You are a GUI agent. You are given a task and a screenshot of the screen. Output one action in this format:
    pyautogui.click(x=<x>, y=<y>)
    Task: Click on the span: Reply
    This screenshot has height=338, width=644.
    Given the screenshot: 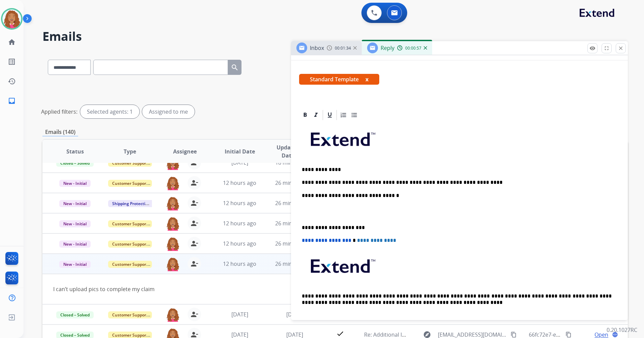 What is the action you would take?
    pyautogui.click(x=387, y=48)
    